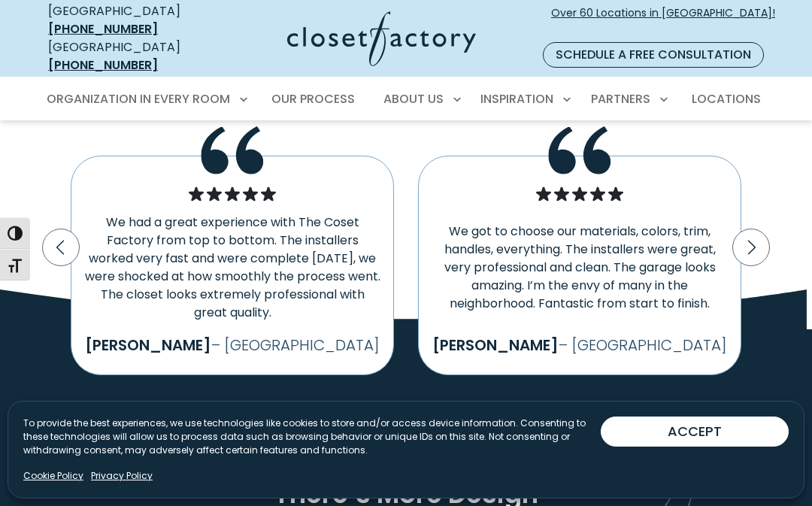 The image size is (812, 506). What do you see at coordinates (620, 99) in the screenshot?
I see `span: Partners` at bounding box center [620, 99].